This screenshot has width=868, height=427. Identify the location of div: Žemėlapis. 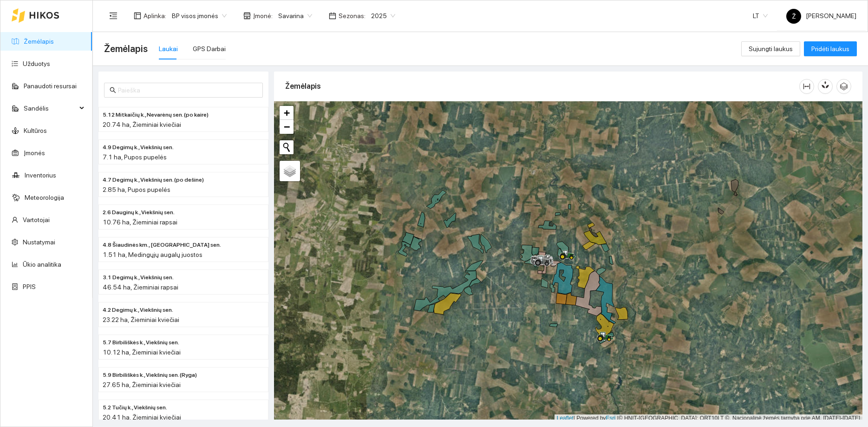
(542, 86).